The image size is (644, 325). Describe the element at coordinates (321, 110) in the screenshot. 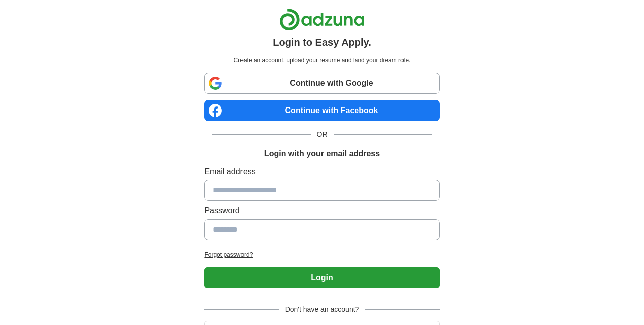

I see `a: Continue with Facebook` at that location.